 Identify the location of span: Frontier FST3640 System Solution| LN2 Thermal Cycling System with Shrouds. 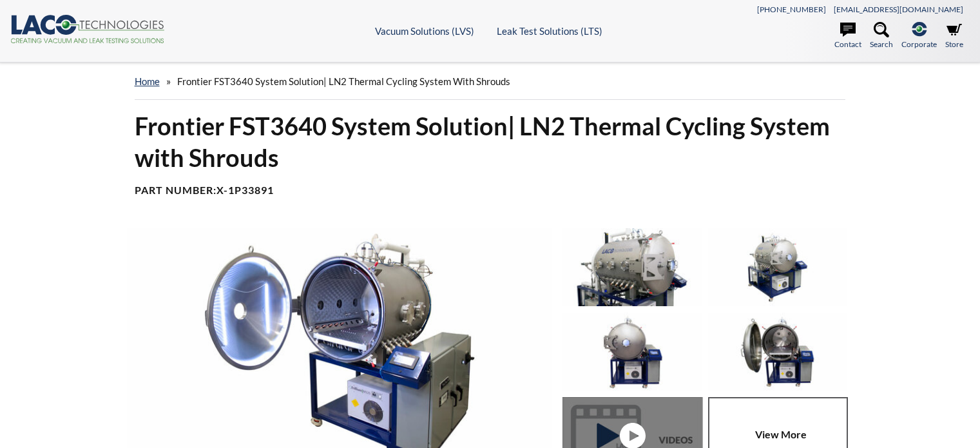
(343, 81).